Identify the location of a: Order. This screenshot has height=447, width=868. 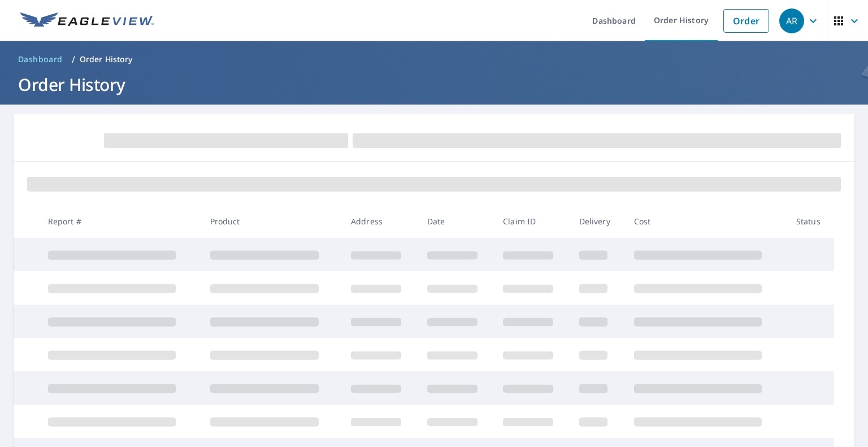
(746, 21).